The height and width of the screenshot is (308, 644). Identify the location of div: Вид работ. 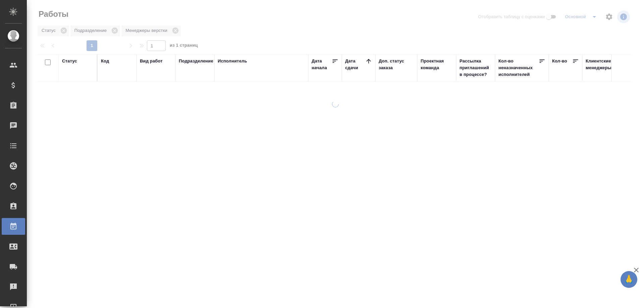
(151, 61).